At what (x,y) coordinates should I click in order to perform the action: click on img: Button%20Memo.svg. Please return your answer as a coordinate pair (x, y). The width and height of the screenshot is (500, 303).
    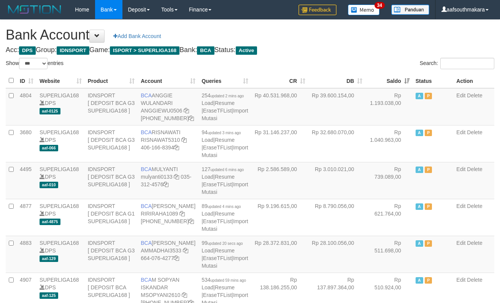
    Looking at the image, I should click on (364, 10).